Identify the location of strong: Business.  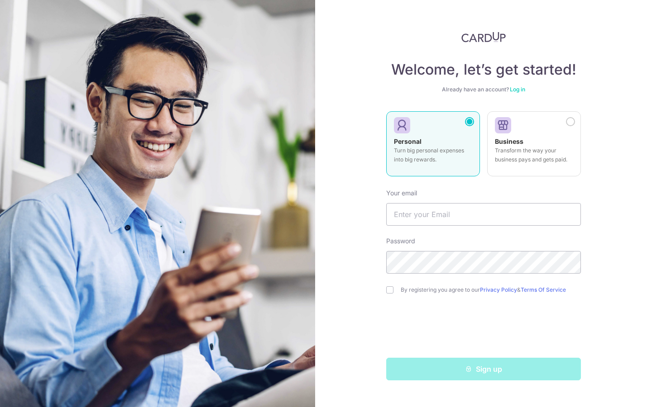
(509, 141).